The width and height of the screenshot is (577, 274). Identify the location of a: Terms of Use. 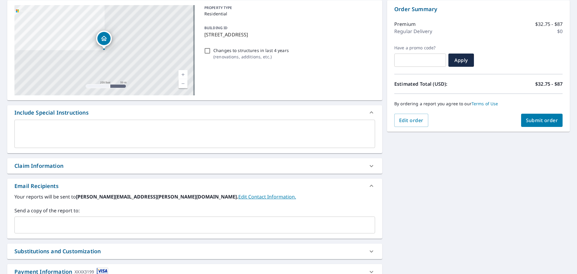
(485, 103).